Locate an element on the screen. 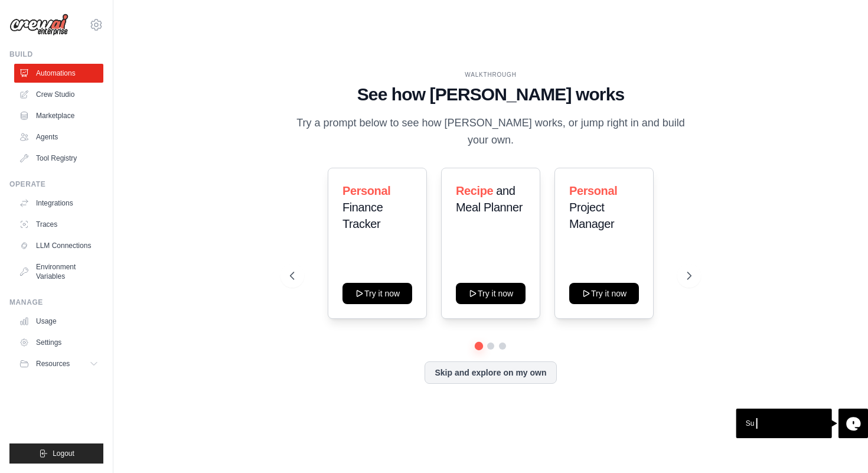 This screenshot has height=473, width=868. a: Agents is located at coordinates (58, 137).